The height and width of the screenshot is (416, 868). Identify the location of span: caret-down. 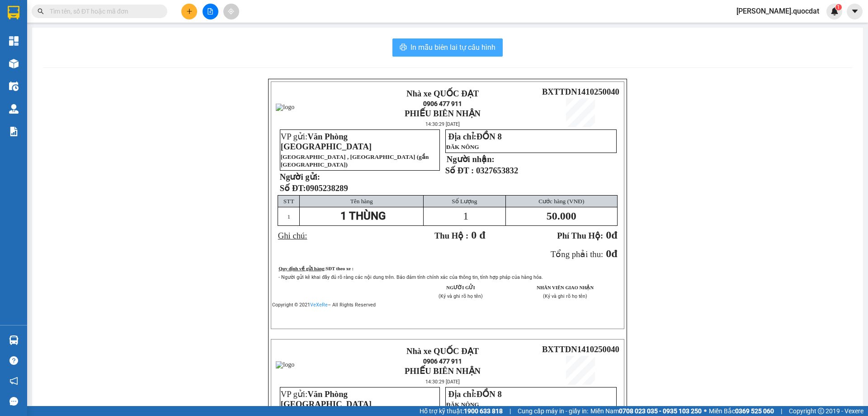
(855, 11).